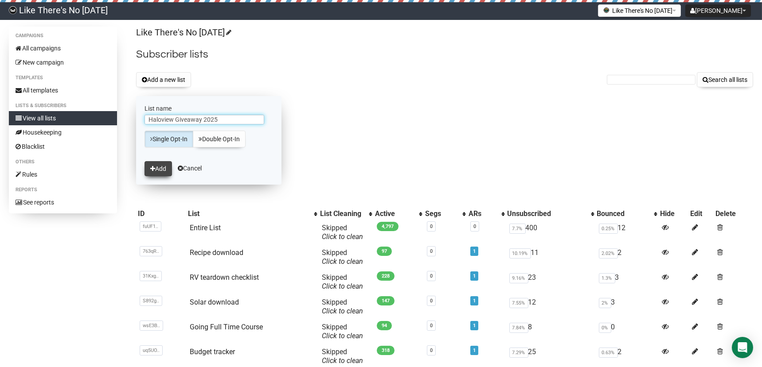 This screenshot has width=762, height=367. Describe the element at coordinates (387, 226) in the screenshot. I see `span: 4,797` at that location.